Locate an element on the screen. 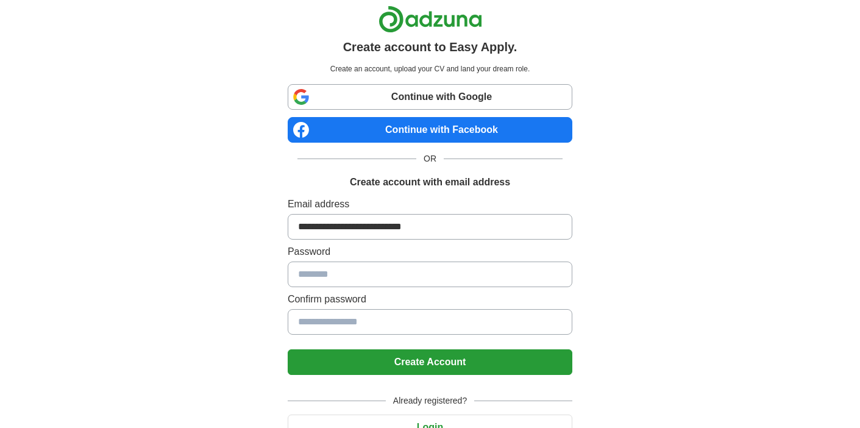 The image size is (860, 428). a: Continue with Facebook is located at coordinates (430, 130).